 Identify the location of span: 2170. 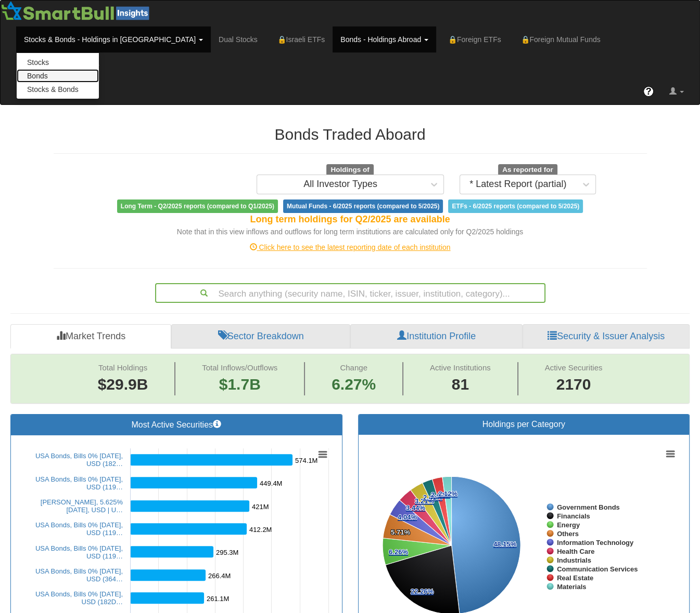
(573, 385).